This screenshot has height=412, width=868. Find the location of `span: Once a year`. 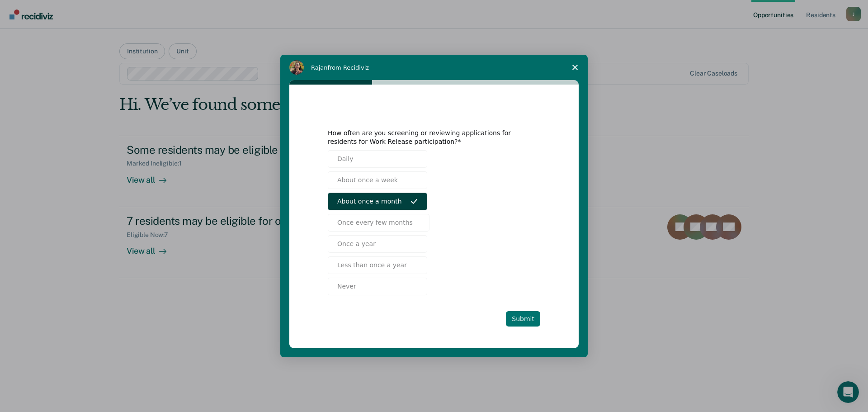

span: Once a year is located at coordinates (357, 244).